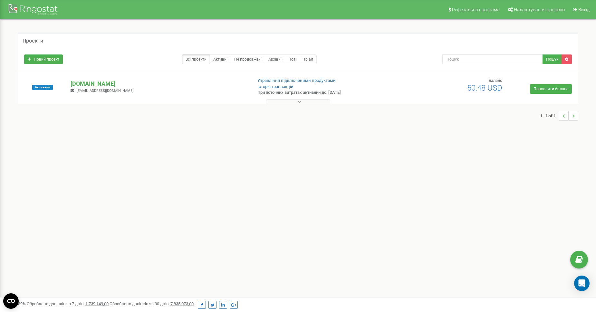  I want to click on span: Налаштування профілю, so click(540, 10).